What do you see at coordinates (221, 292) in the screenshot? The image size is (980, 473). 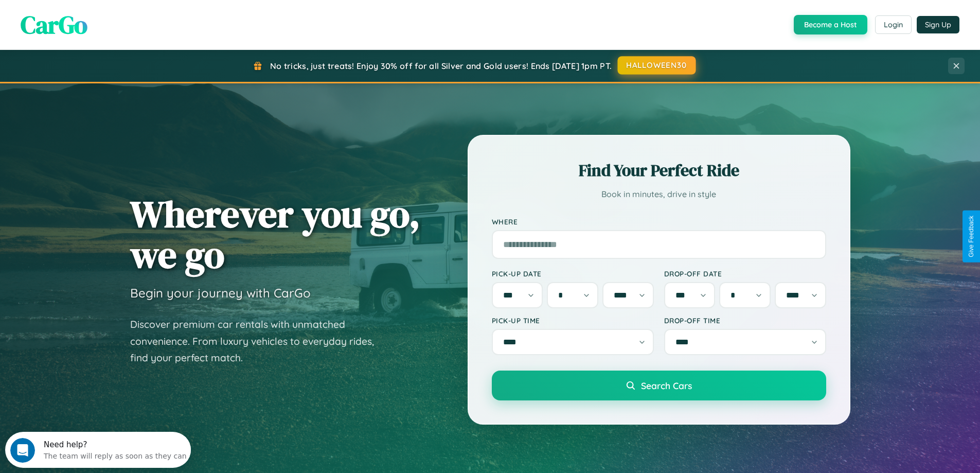 I see `h3: Begin your journey with CarGo` at bounding box center [221, 292].